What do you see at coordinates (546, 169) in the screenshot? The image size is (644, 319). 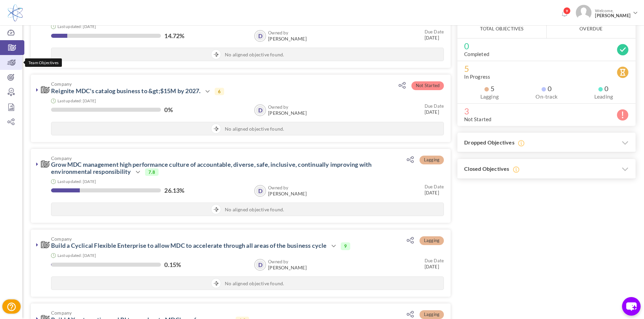 I see `h3: Closed Objectives` at bounding box center [546, 169].